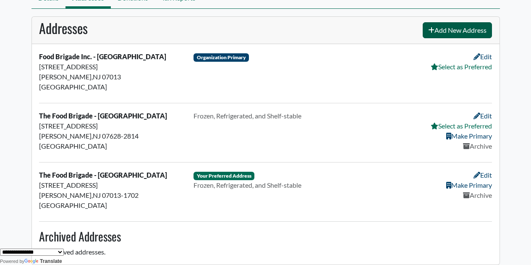 Image resolution: width=531 pixels, height=265 pixels. What do you see at coordinates (265, 243) in the screenshot?
I see `section: No archived addresses.` at bounding box center [265, 243].